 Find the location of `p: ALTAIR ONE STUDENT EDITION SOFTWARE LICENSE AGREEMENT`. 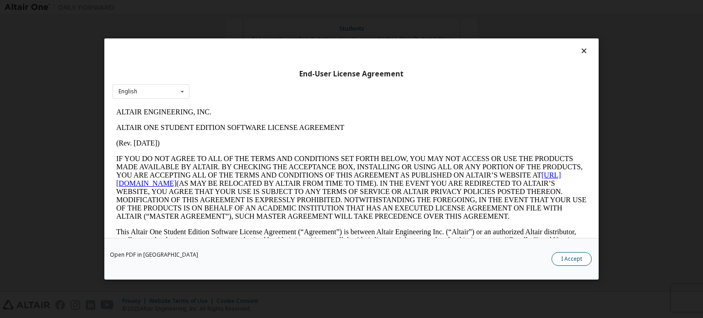

p: ALTAIR ONE STUDENT EDITION SOFTWARE LICENSE AGREEMENT is located at coordinates (239, 23).